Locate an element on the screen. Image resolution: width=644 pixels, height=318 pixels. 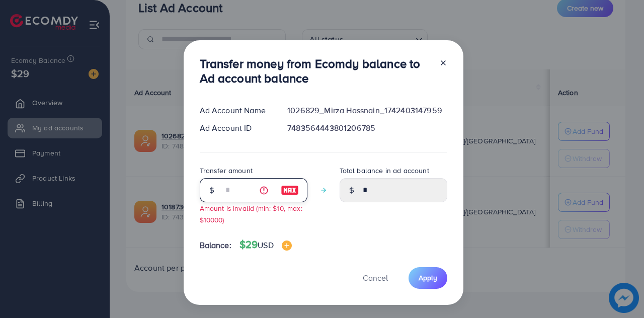
span: Balance: is located at coordinates (215, 245).